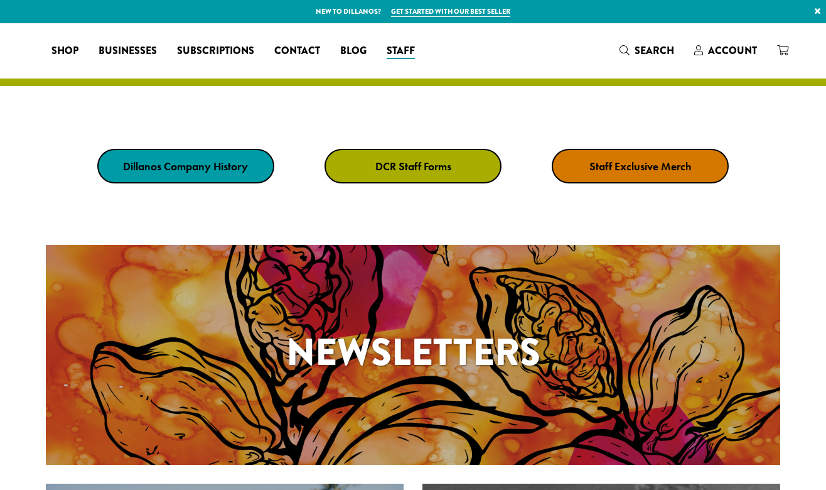 This screenshot has height=490, width=826. Describe the element at coordinates (353, 51) in the screenshot. I see `span: Blog` at that location.